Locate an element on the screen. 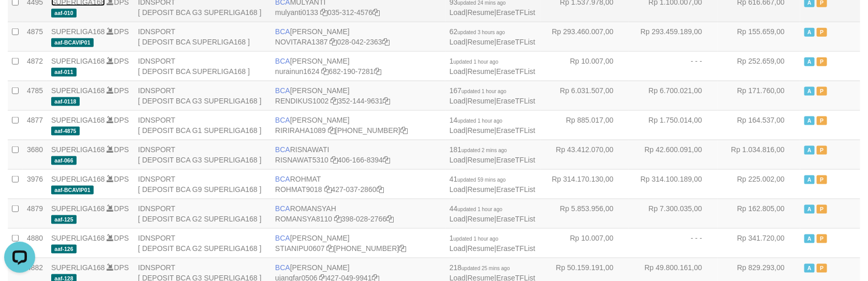 The height and width of the screenshot is (281, 868). a: NOVITARA1387 is located at coordinates (301, 42).